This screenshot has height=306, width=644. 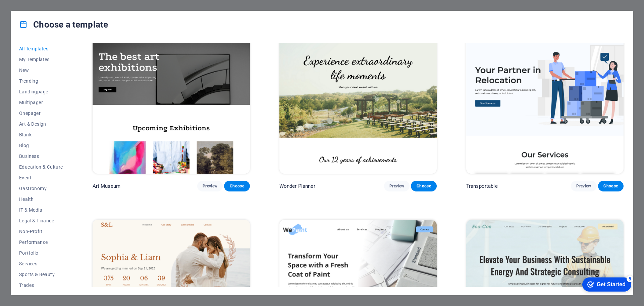 I want to click on p: Wonder Planner, so click(x=297, y=186).